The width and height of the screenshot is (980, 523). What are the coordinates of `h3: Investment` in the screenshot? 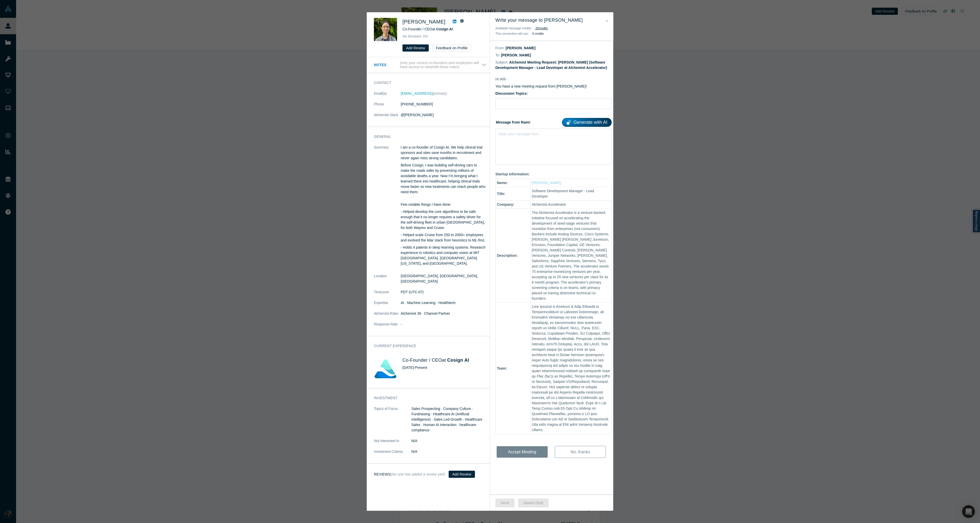 It's located at (426, 398).